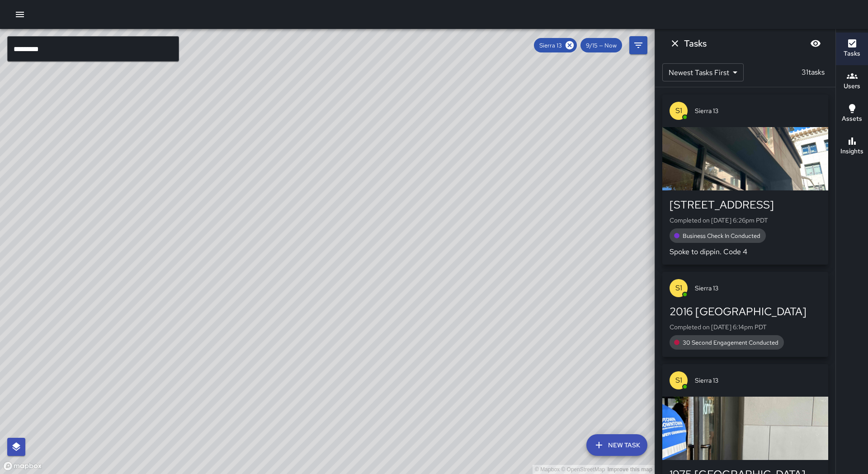 The width and height of the screenshot is (868, 474). I want to click on button: Filters, so click(638, 46).